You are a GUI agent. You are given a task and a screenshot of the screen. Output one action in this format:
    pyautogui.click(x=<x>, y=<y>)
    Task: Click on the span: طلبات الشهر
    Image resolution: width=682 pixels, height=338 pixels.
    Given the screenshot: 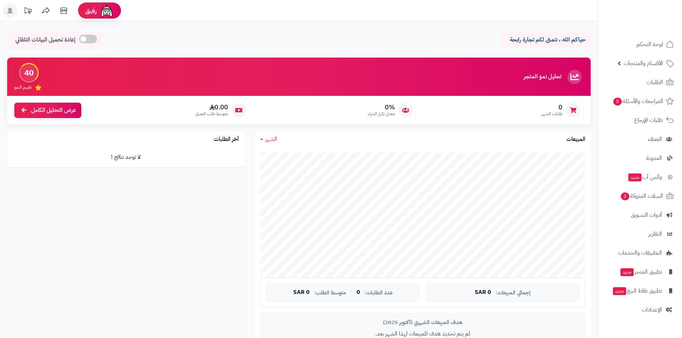 What is the action you would take?
    pyautogui.click(x=552, y=114)
    